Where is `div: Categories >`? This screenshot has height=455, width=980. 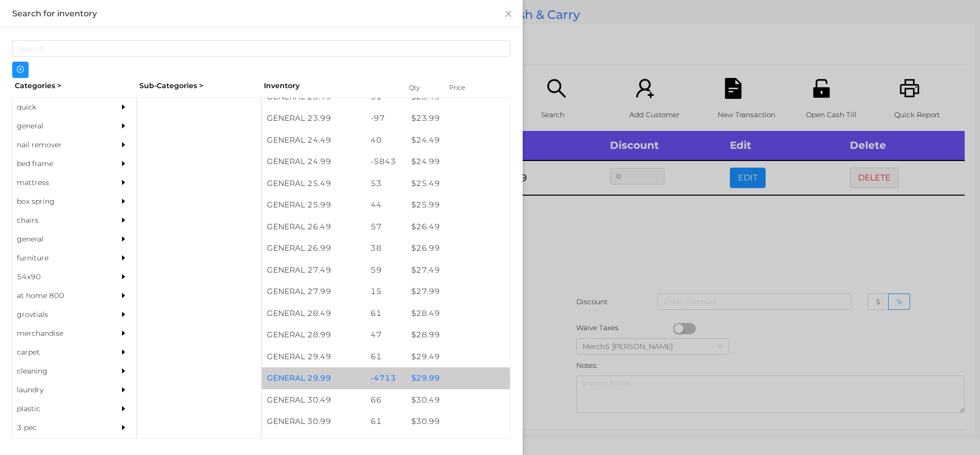
div: Categories > is located at coordinates (75, 86).